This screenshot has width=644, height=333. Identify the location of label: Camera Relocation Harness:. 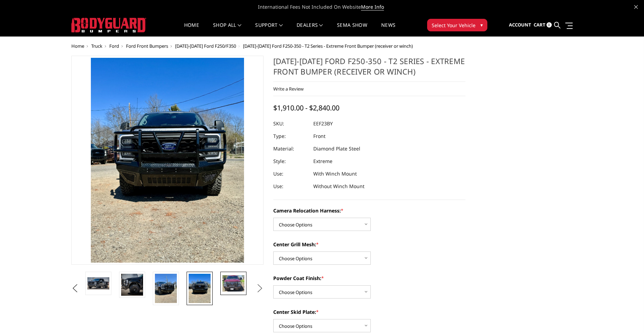
(369, 210).